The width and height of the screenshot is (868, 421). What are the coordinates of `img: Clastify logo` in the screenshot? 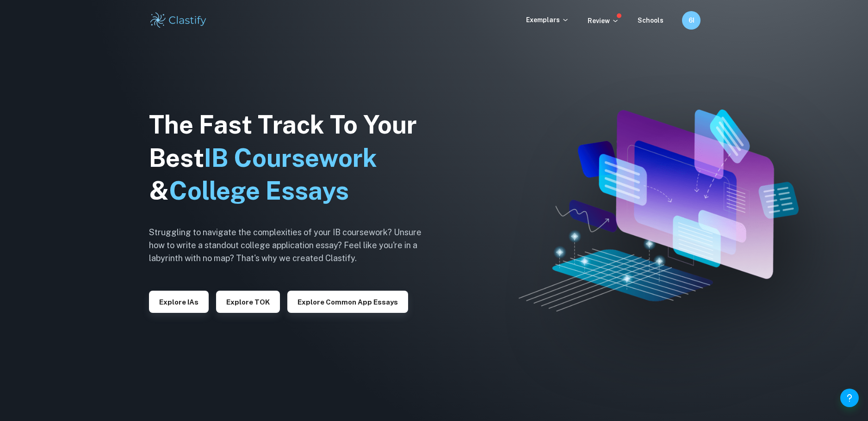 It's located at (178, 21).